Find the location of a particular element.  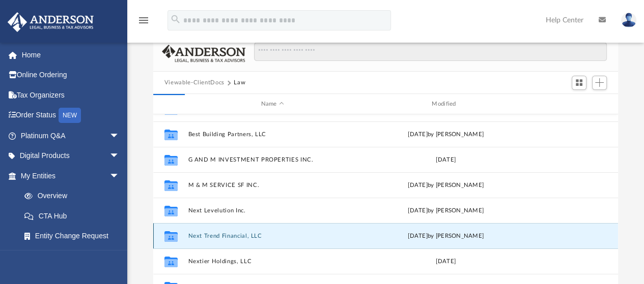

button: Switch to Grid View is located at coordinates (580, 83).